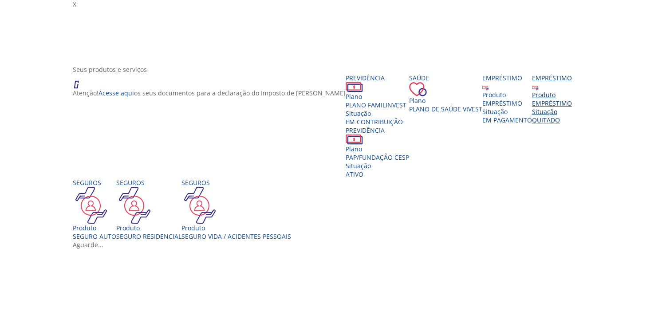  I want to click on span: EM PAGAMENTO, so click(507, 120).